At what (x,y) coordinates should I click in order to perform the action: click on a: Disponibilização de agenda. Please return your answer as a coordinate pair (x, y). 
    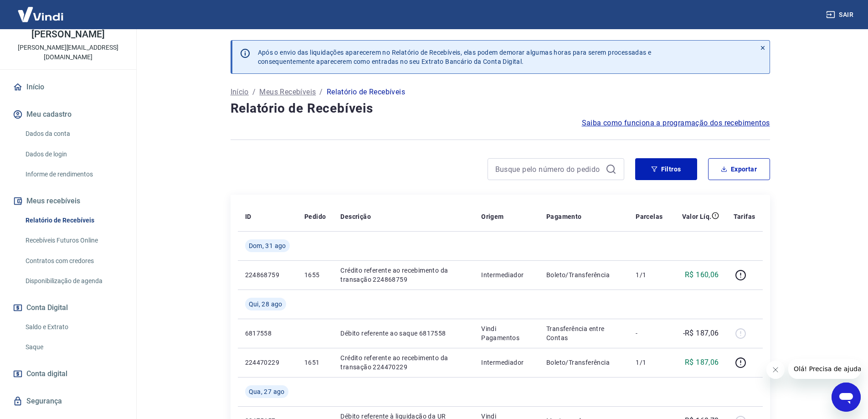
    Looking at the image, I should click on (73, 281).